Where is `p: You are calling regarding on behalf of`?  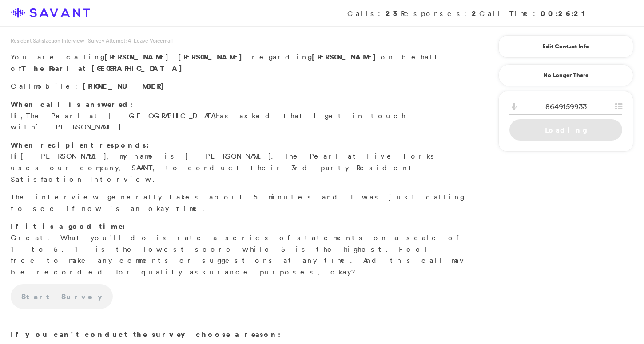 p: You are calling regarding on behalf of is located at coordinates (237, 62).